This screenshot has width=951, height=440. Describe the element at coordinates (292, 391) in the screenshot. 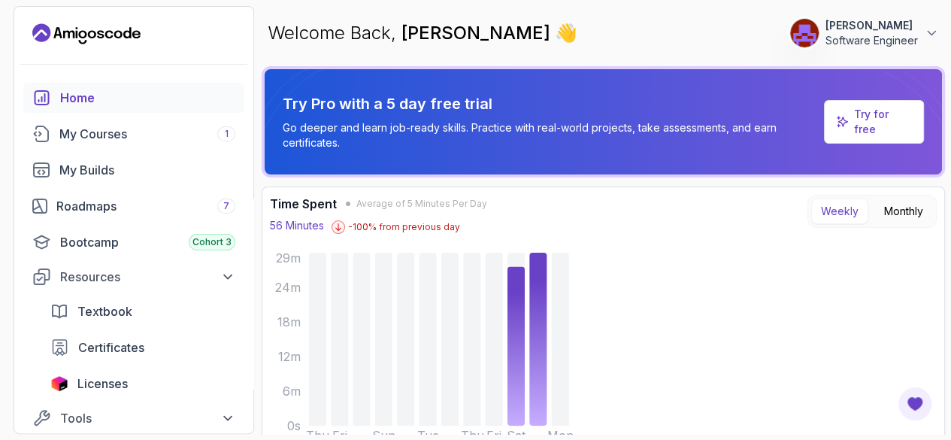

I see `tspan: 6m` at that location.